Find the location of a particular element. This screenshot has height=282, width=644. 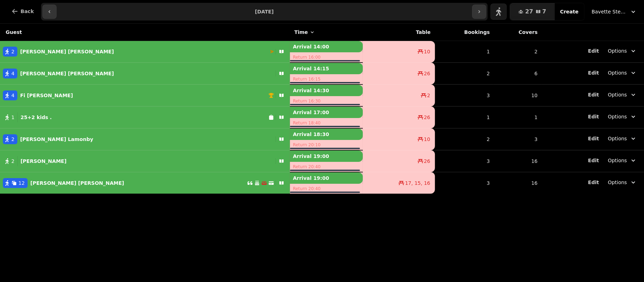

p: Arrival 14:15 is located at coordinates (326, 68).